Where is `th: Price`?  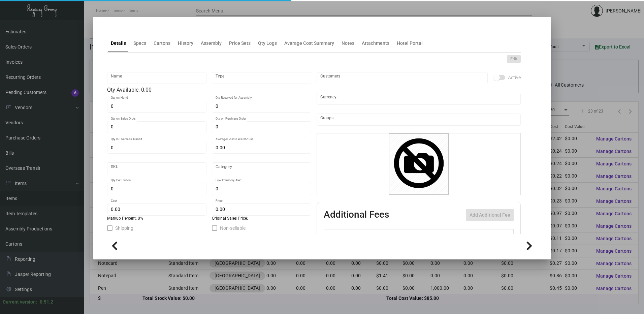 th: Price is located at coordinates (461, 236).